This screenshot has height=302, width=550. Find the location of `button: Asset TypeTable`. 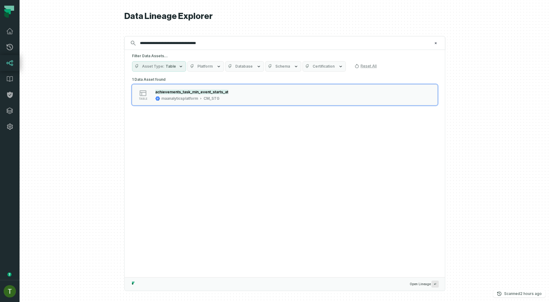

button: Asset TypeTable is located at coordinates (159, 66).